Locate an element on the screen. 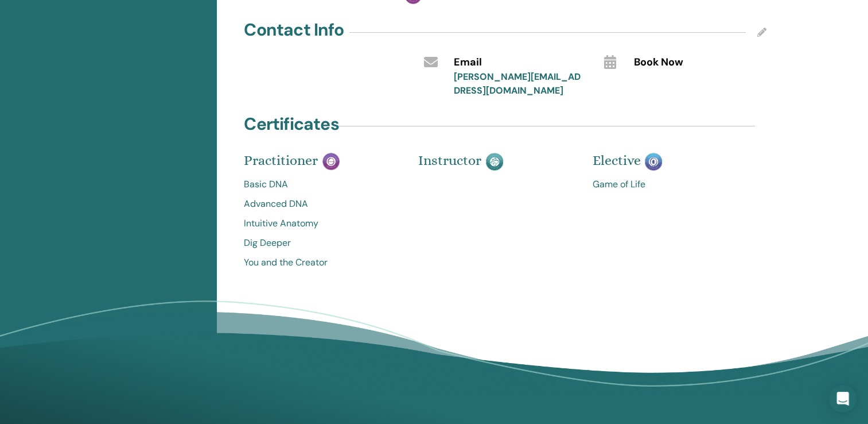  span: Elective is located at coordinates (616, 160).